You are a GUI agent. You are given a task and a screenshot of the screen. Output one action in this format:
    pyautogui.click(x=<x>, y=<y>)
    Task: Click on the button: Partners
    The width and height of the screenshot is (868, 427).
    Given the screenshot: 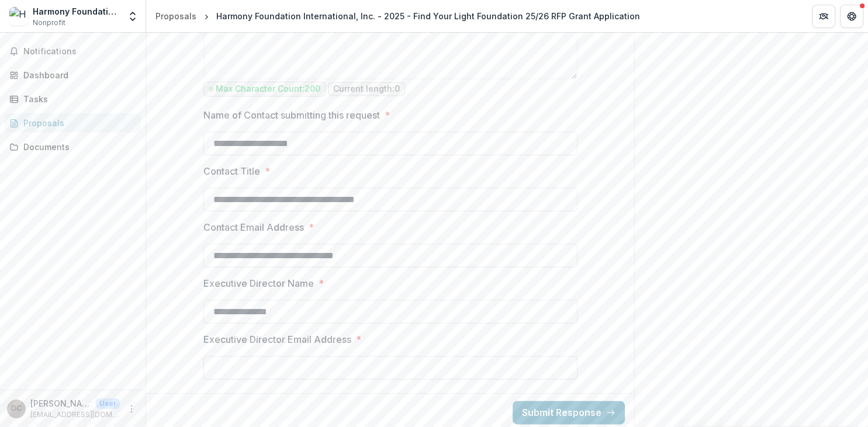 What is the action you would take?
    pyautogui.click(x=823, y=17)
    